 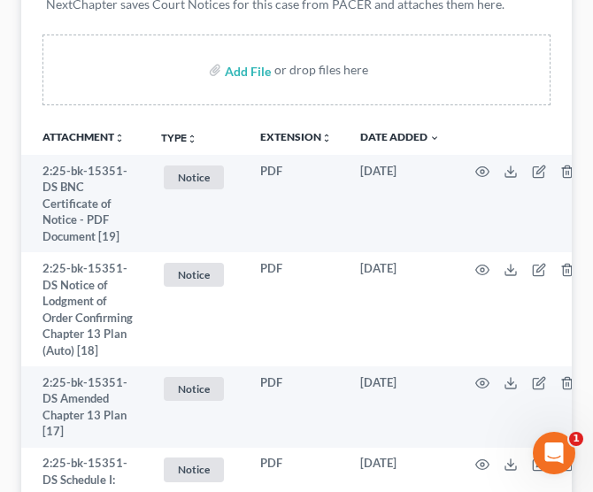 What do you see at coordinates (84, 204) in the screenshot?
I see `td: 2:25-bk-15351-DS BNC Certificate of Notice - PDF Document [19]` at bounding box center [84, 204].